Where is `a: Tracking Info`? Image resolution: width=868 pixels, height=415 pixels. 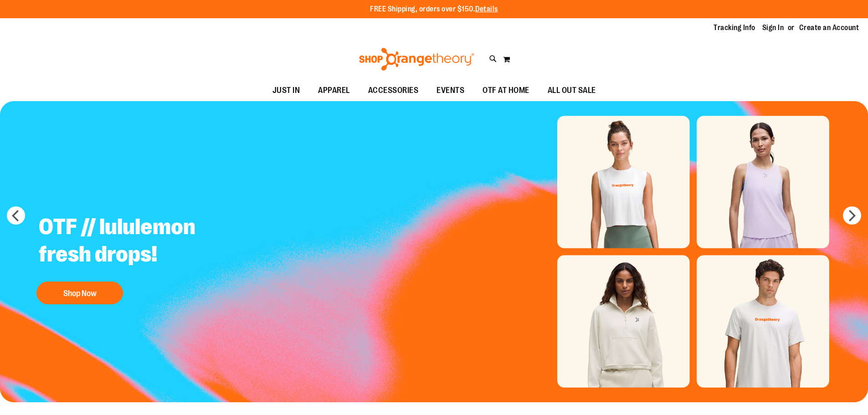 a: Tracking Info is located at coordinates (734, 27).